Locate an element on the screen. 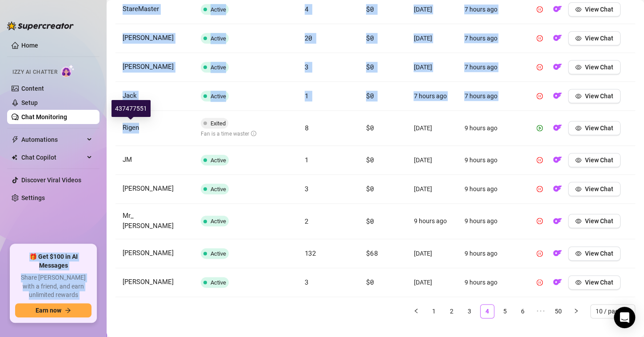  li: 3 is located at coordinates (470, 311).